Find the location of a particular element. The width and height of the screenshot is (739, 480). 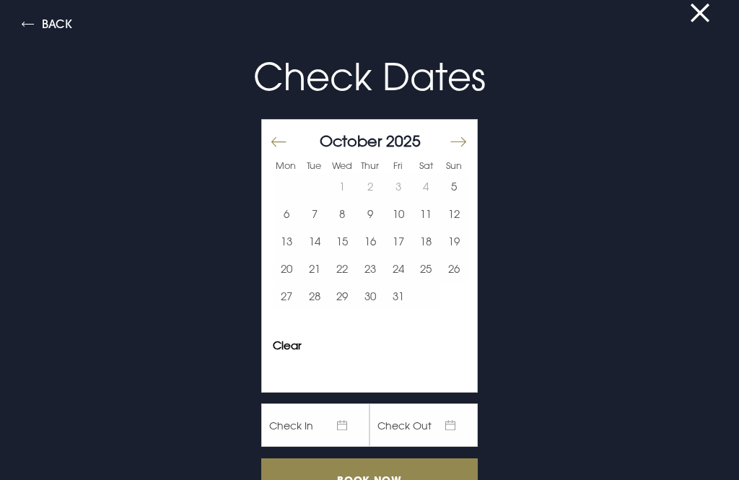

td: Choose Monday, October 6, 2025 as your start date. is located at coordinates (287, 214).